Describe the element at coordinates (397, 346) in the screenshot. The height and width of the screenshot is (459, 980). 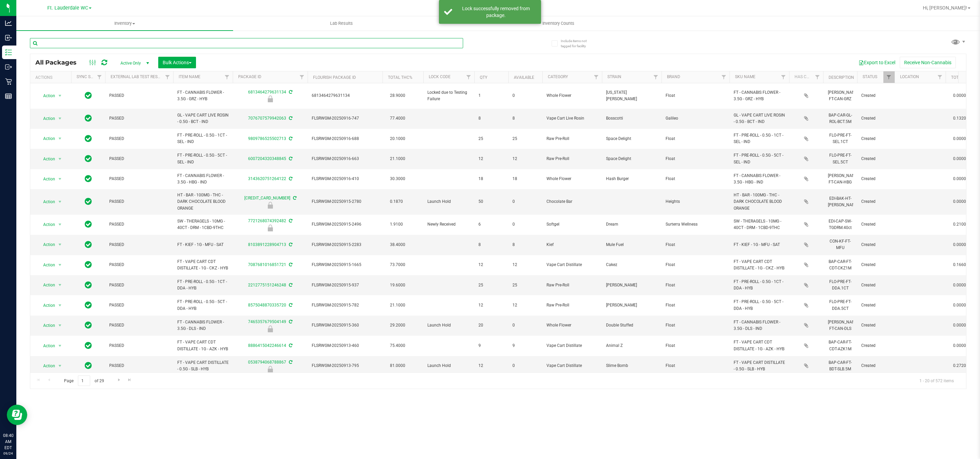
I see `span: 75.4000` at that location.